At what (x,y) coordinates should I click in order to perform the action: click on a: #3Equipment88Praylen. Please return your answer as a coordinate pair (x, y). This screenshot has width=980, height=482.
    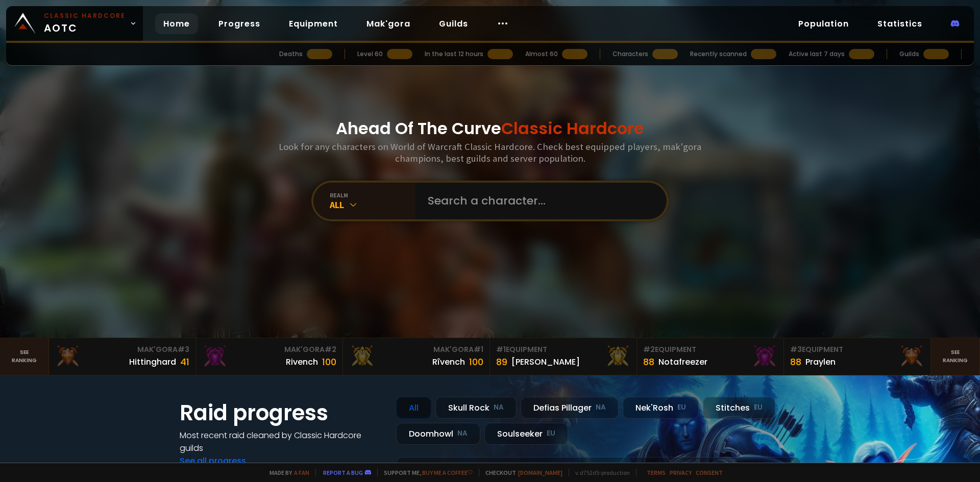
    Looking at the image, I should click on (858, 357).